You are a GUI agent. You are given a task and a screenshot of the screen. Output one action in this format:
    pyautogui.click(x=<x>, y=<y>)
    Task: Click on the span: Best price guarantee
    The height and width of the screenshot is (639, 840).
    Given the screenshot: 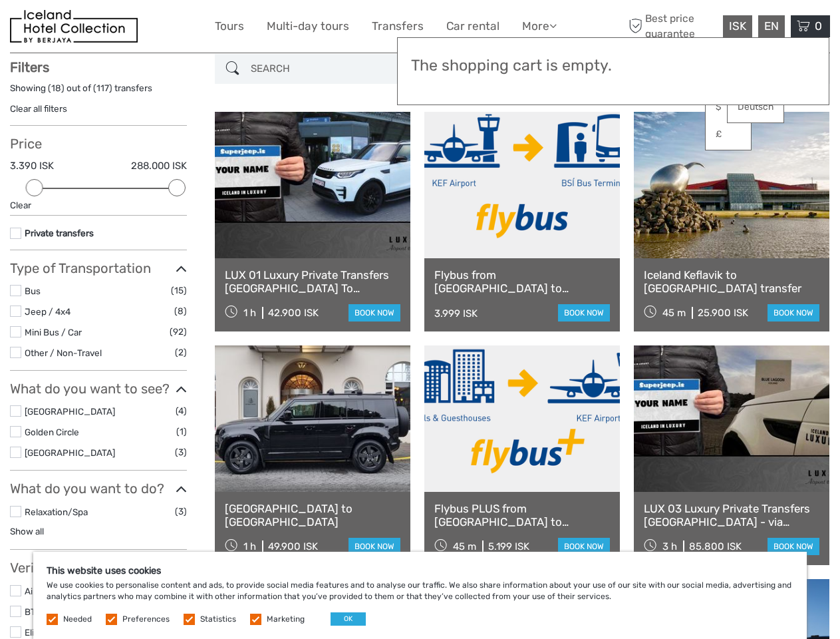 What is the action you would take?
    pyautogui.click(x=673, y=26)
    